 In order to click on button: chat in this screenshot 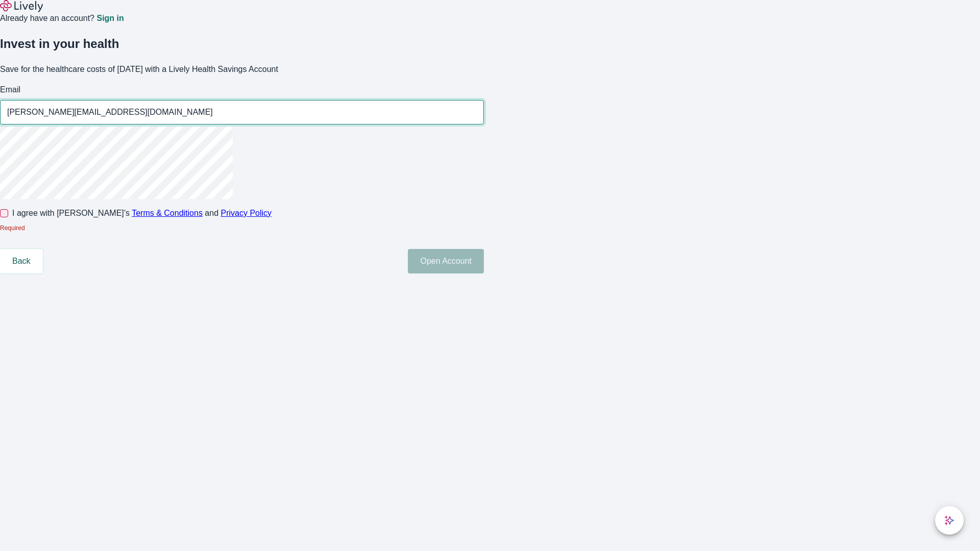, I will do `click(950, 521)`.